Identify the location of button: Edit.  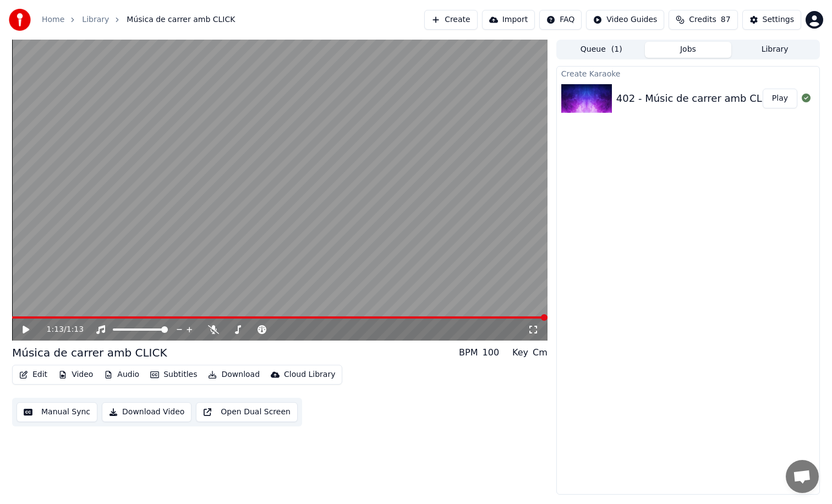
(33, 375).